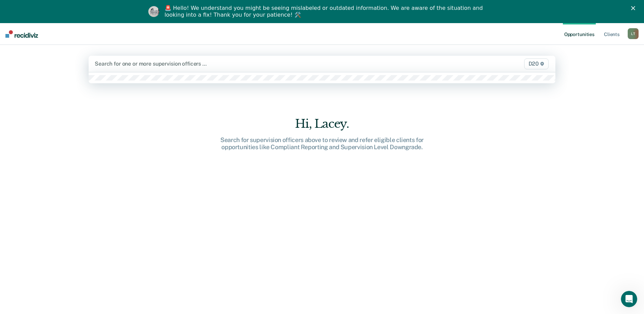 The image size is (644, 314). What do you see at coordinates (322, 144) in the screenshot?
I see `div: Search for supervision officers above to review and refer eligible clients for opportunities like...` at bounding box center [322, 144].